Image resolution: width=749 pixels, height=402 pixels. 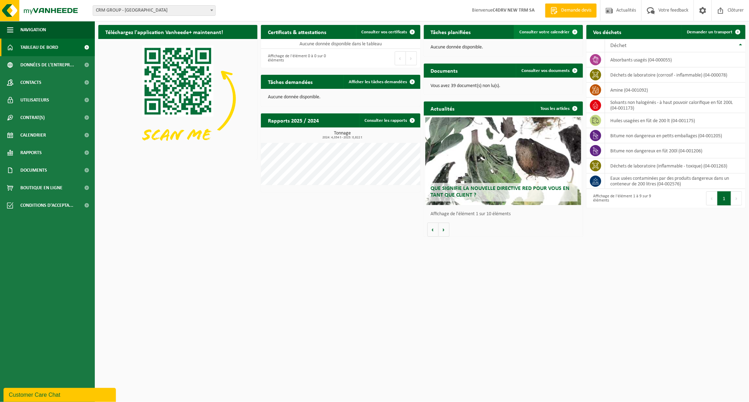 I want to click on a: Que signifie la nouvelle directive RED pour vous en tant que client ?, so click(x=503, y=161).